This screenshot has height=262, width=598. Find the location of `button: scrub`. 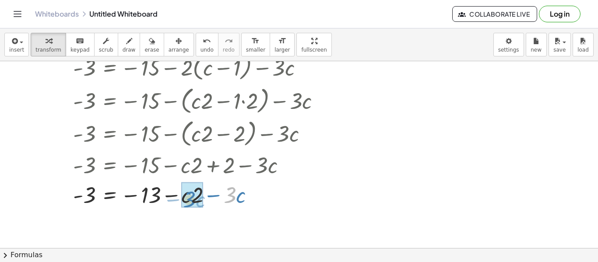

button: scrub is located at coordinates (106, 45).